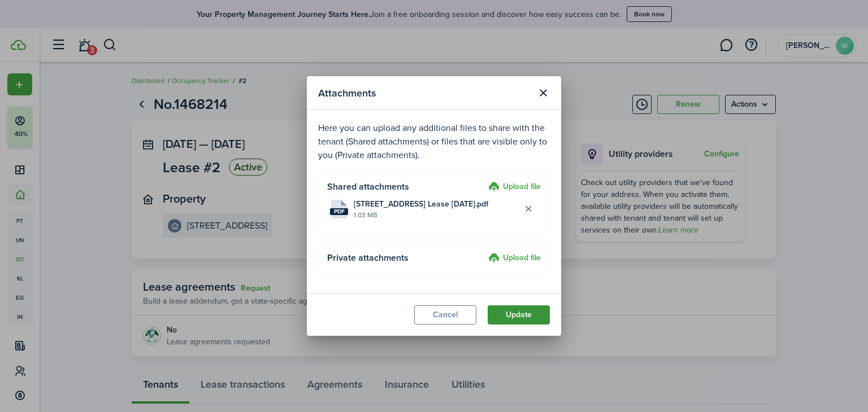 This screenshot has height=412, width=868. I want to click on button: Cancel, so click(446, 315).